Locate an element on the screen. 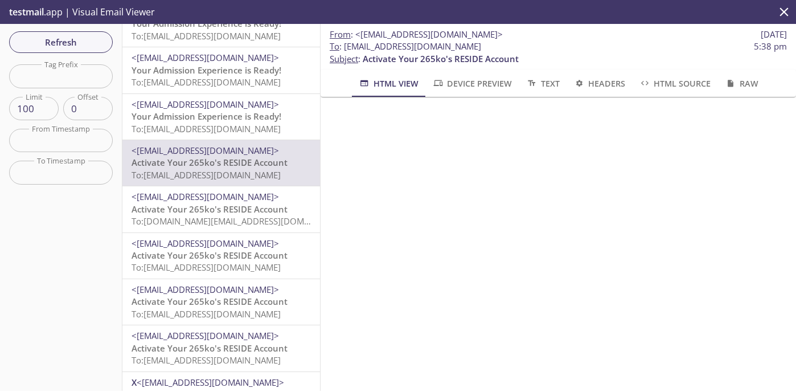 This screenshot has width=796, height=392. span: testmail is located at coordinates (26, 12).